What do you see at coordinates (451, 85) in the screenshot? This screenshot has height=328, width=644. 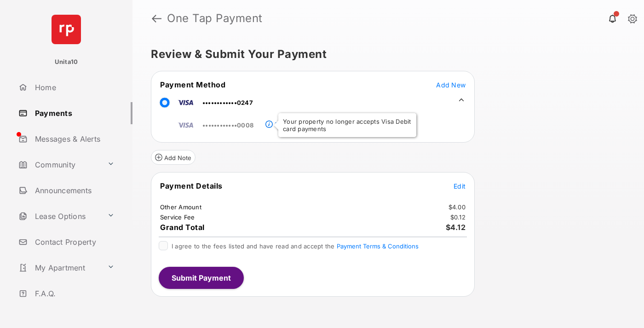 I see `button: Add New` at bounding box center [451, 85].